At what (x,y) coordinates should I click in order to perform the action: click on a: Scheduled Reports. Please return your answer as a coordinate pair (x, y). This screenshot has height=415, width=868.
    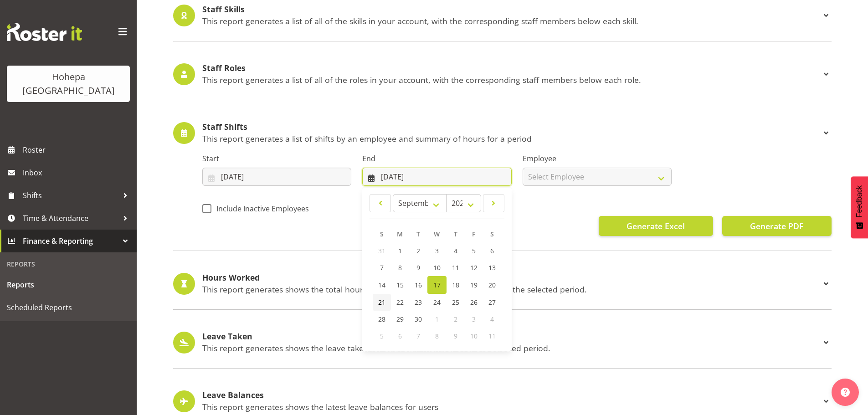
    Looking at the image, I should click on (68, 307).